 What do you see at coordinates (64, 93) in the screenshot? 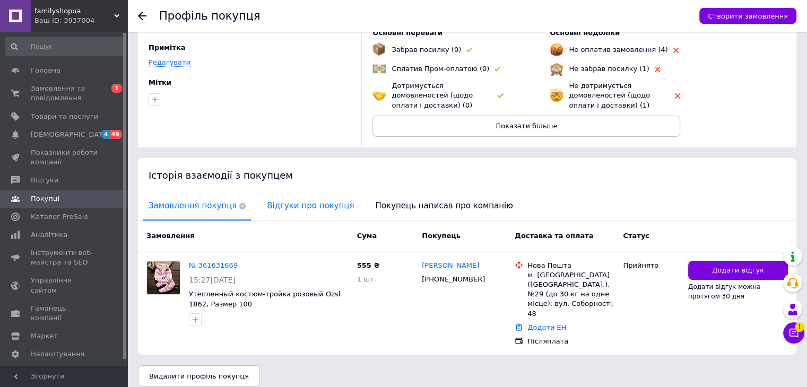
I see `span: Замовлення та повідомлення` at bounding box center [64, 93].